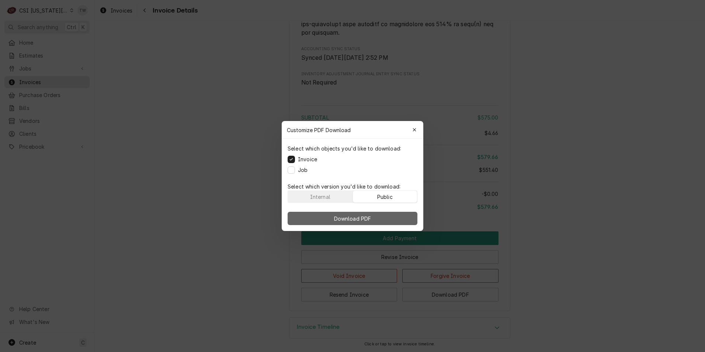 Image resolution: width=705 pixels, height=352 pixels. What do you see at coordinates (353, 186) in the screenshot?
I see `p: Select which version you'd like to download:` at bounding box center [353, 186].